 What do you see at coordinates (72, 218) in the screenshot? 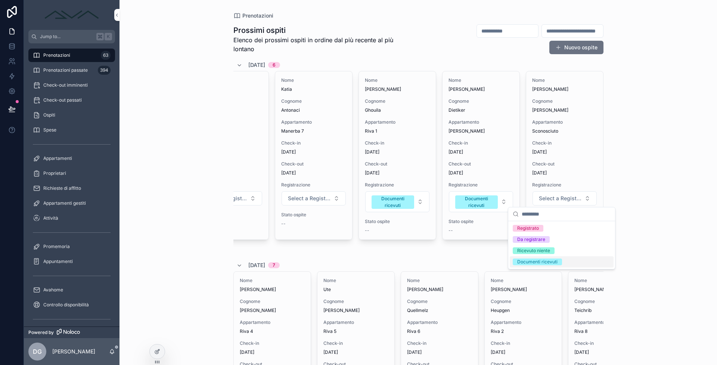
I see `a: Attività` at bounding box center [72, 218].